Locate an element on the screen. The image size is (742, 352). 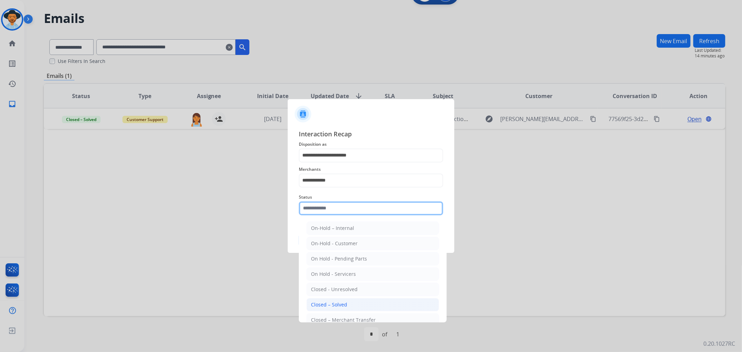
div: Closed – Solved is located at coordinates (329, 305).